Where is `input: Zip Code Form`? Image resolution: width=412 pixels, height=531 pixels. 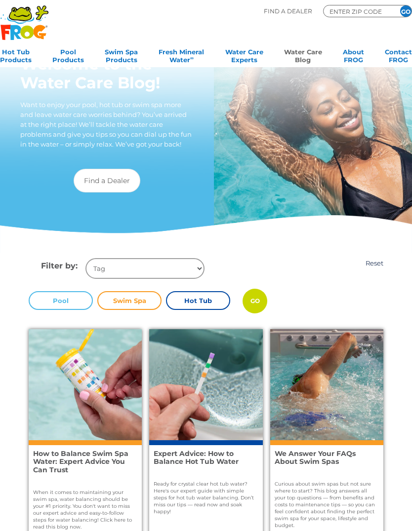
input: Zip Code Form is located at coordinates (358, 11).